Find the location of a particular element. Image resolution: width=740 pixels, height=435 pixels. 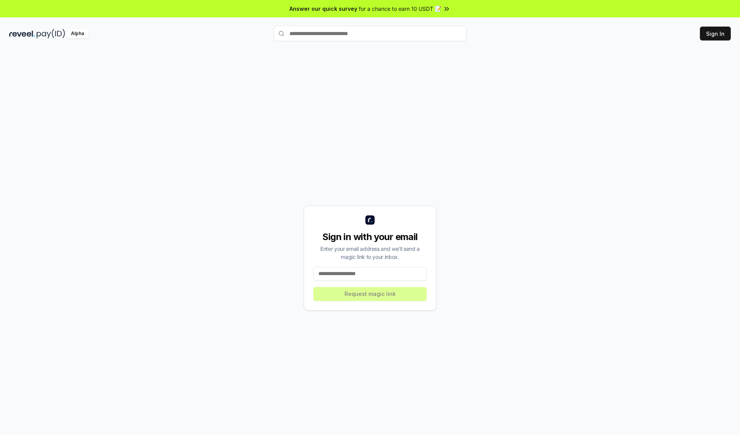

div: Alpha is located at coordinates (77, 34).